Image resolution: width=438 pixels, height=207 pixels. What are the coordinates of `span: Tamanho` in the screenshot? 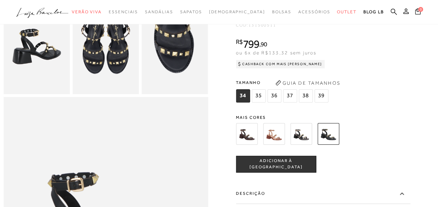 It's located at (283, 83).